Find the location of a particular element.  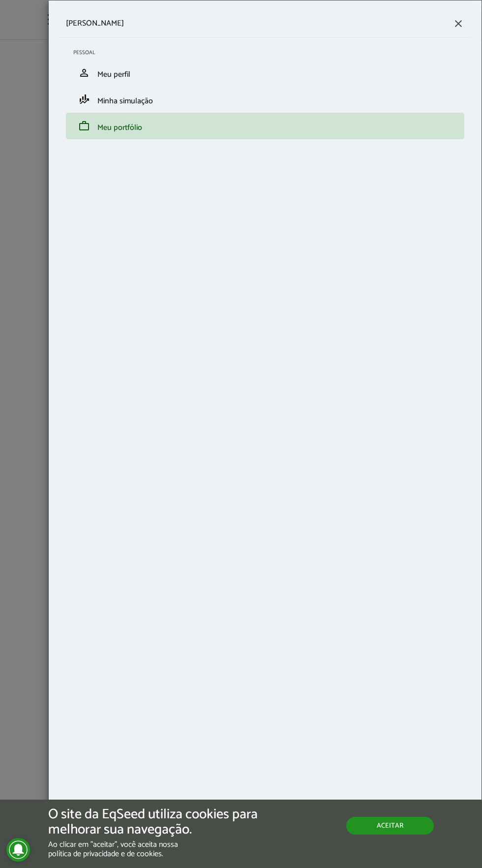

button: Aceitar is located at coordinates (390, 826).